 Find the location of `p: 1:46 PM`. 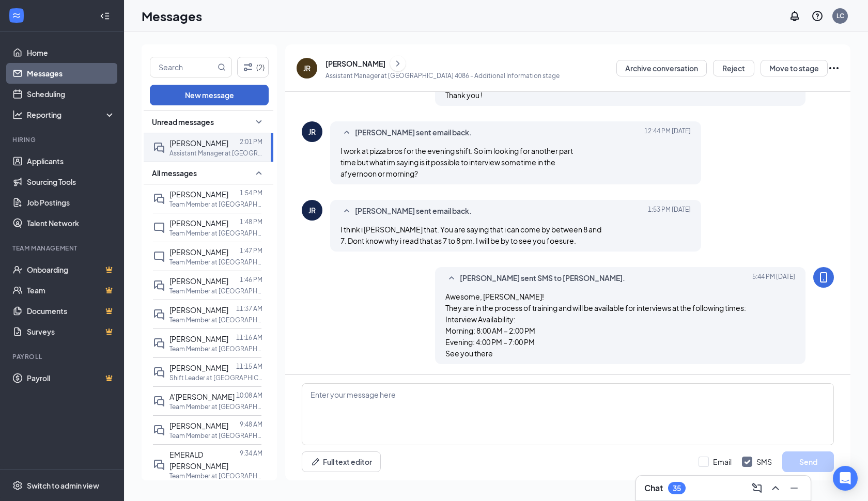

p: 1:46 PM is located at coordinates (251, 280).